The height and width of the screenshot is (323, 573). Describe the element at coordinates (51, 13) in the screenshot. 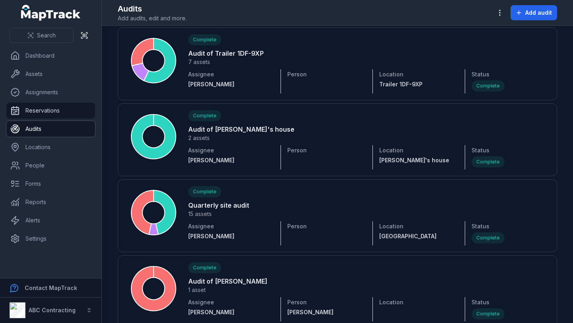

I see `a: MapTrack` at that location.